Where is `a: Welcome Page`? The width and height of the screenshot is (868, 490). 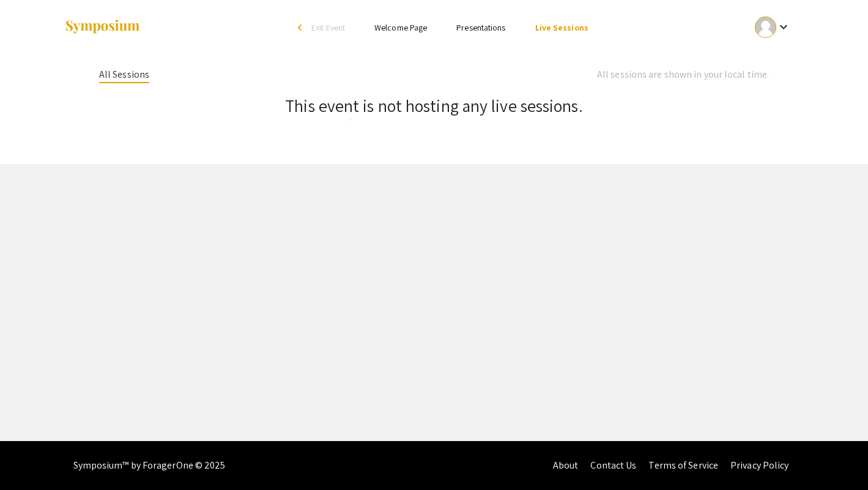
a: Welcome Page is located at coordinates (400, 27).